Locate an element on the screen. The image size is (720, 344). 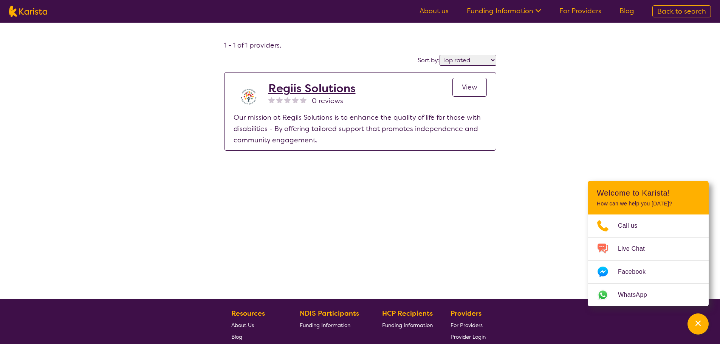
span: WhatsApp is located at coordinates (637, 295).